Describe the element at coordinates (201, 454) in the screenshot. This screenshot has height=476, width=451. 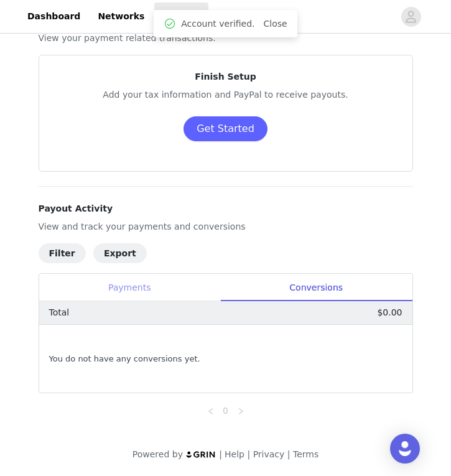
I see `img: logo` at that location.